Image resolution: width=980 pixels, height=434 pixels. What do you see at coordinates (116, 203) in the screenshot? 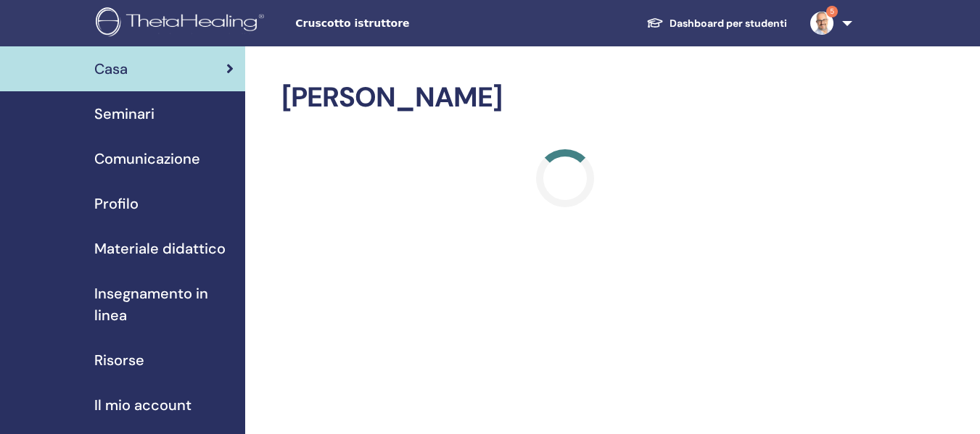
I see `span: Profilo` at bounding box center [116, 203].